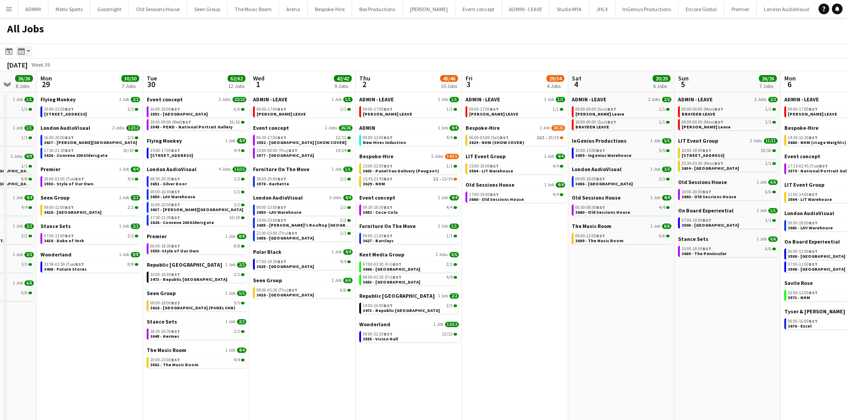 The width and height of the screenshot is (847, 420). What do you see at coordinates (330, 9) in the screenshot?
I see `button: Bespoke-Hire` at bounding box center [330, 9].